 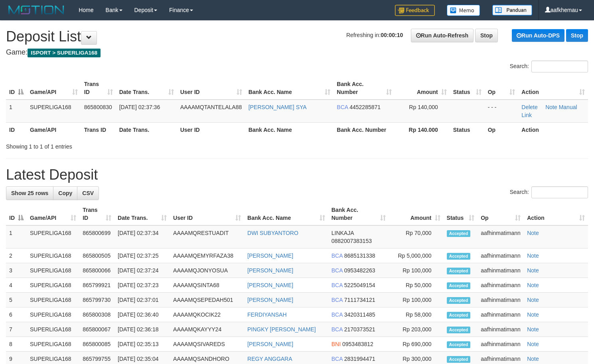 What do you see at coordinates (65, 194) in the screenshot?
I see `span: Copy` at bounding box center [65, 194].